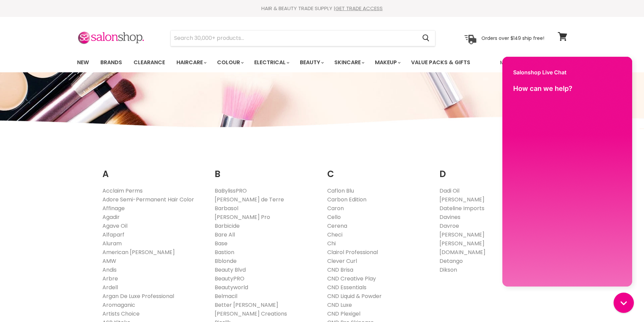 The width and height of the screenshot is (644, 322). What do you see at coordinates (331, 243) in the screenshot?
I see `a: Chi` at bounding box center [331, 243].